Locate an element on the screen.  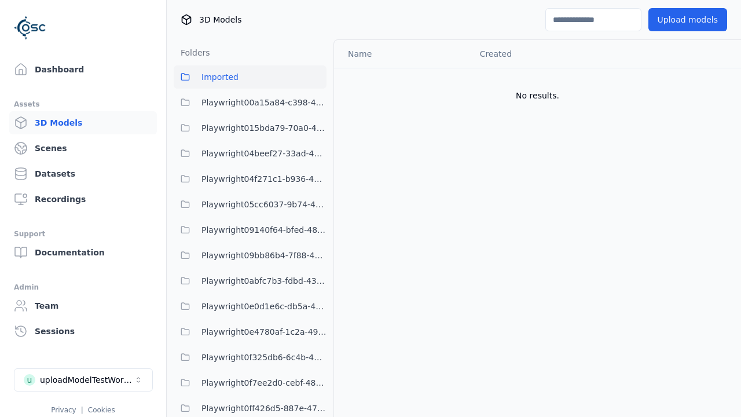
button: Playwright05cc6037-9b74-4704-86c6-3ffabbdece83 is located at coordinates (250, 204).